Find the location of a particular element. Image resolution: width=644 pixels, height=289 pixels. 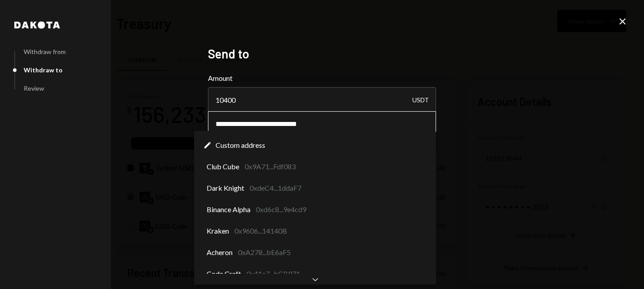

span: Custom address is located at coordinates (240, 145).